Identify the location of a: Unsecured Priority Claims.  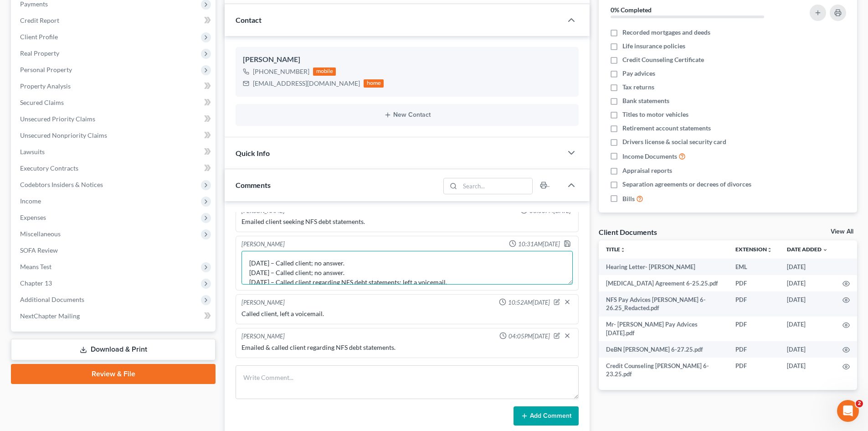
(114, 119).